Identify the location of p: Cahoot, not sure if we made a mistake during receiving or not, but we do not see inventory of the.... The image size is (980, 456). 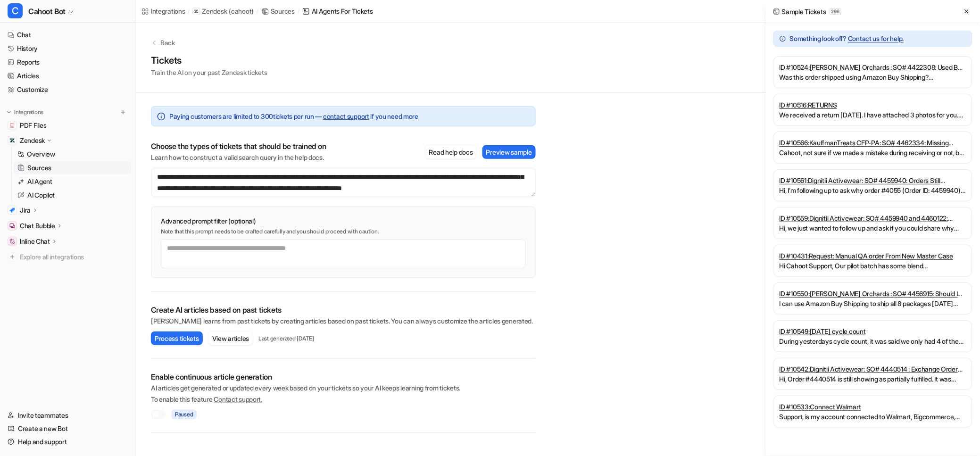
(873, 152).